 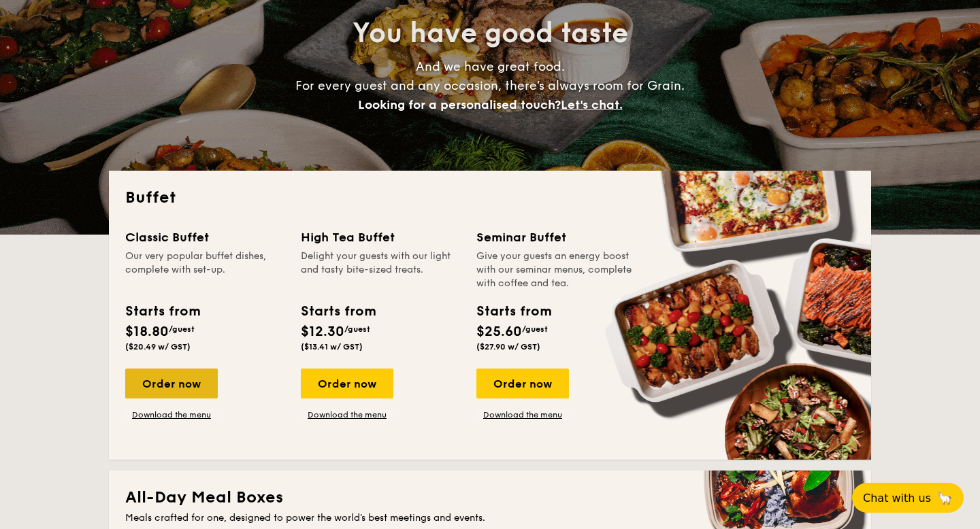 I want to click on span: Let's chat., so click(x=592, y=105).